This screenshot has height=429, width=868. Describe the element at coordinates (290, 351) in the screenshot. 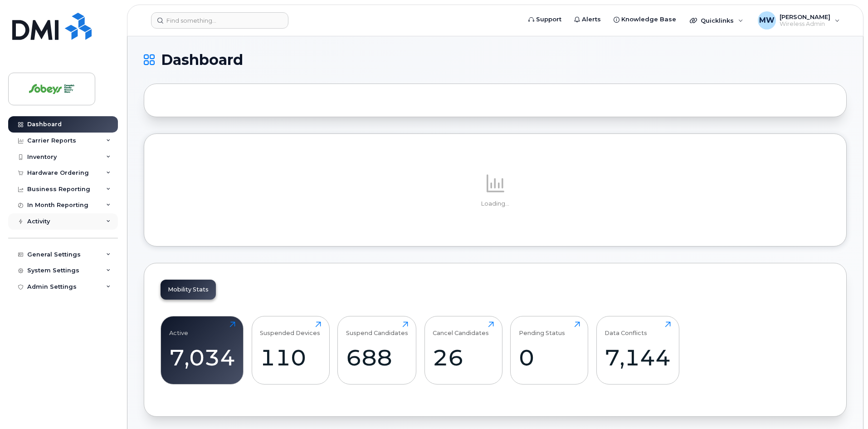

I see `a: Suspended Devices110` at that location.